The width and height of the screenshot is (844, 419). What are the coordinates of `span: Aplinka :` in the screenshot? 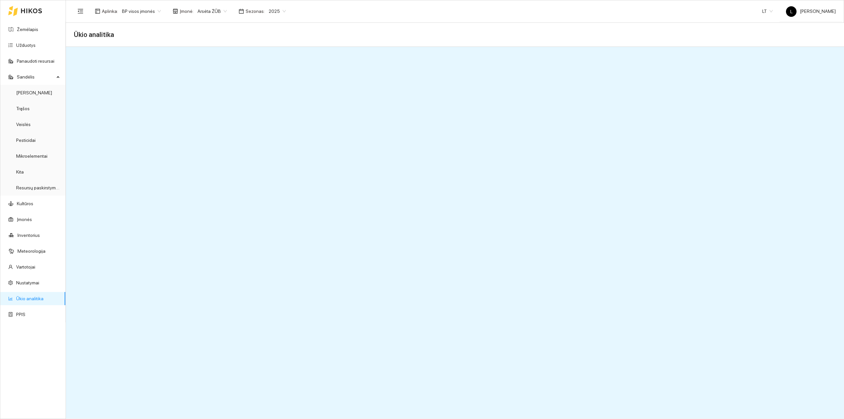 It's located at (110, 11).